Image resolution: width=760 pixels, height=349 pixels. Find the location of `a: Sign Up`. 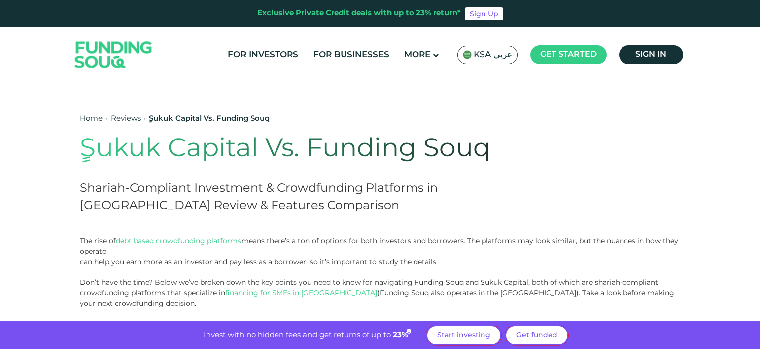

a: Sign Up is located at coordinates (484, 14).